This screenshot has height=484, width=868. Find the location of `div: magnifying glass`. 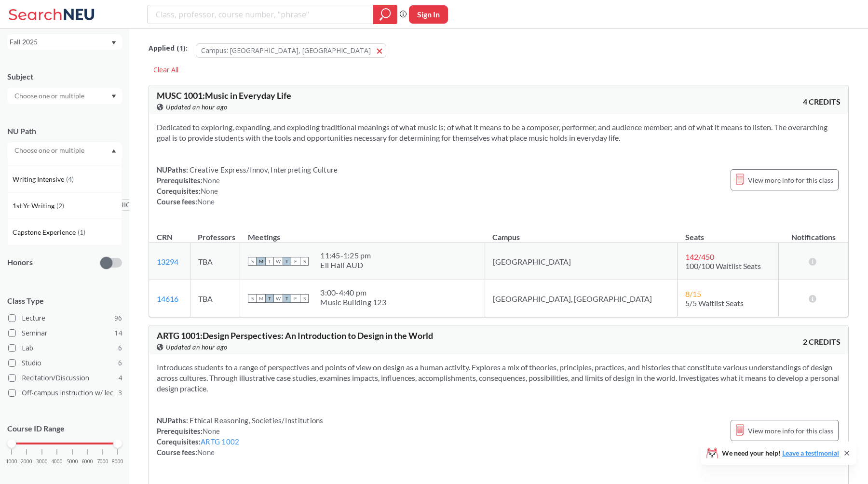

div: magnifying glass is located at coordinates (386, 15).